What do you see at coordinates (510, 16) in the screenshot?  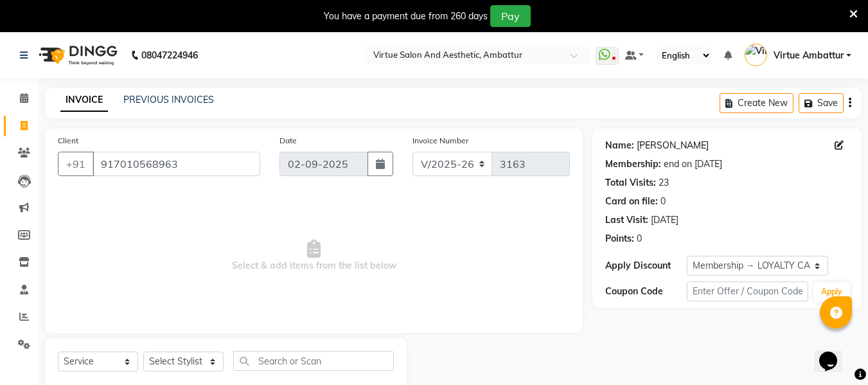 I see `button: Pay` at bounding box center [510, 16].